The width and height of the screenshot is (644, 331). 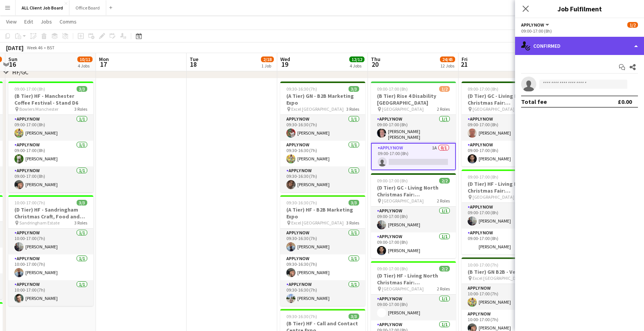 What do you see at coordinates (46, 21) in the screenshot?
I see `a: Jobs` at bounding box center [46, 21].